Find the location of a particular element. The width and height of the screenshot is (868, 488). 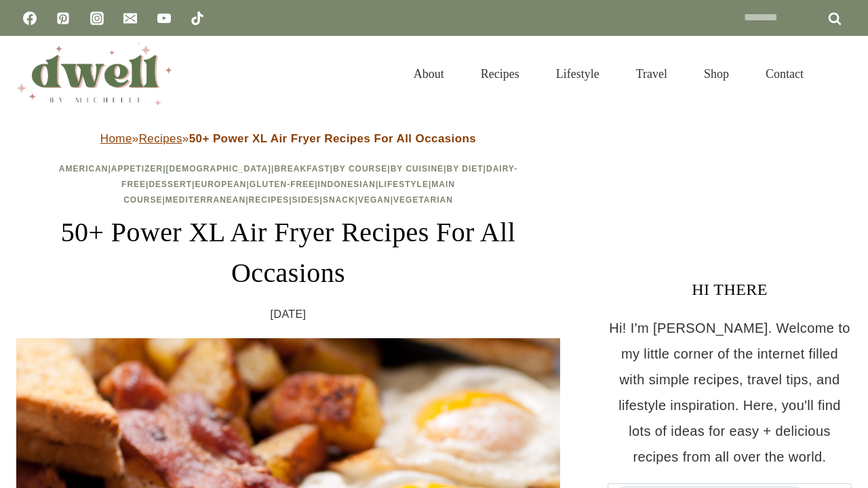

a: Vegan is located at coordinates (374, 200).